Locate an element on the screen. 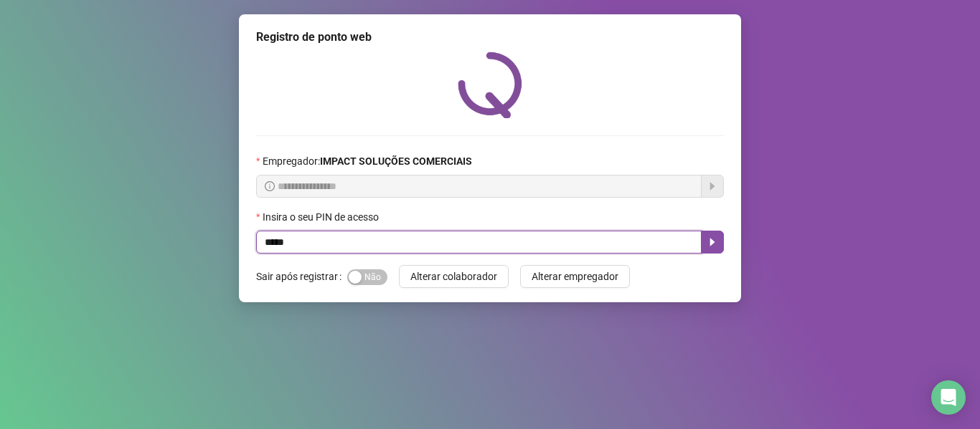 The width and height of the screenshot is (980, 429). span: Alterar empregador is located at coordinates (575, 276).